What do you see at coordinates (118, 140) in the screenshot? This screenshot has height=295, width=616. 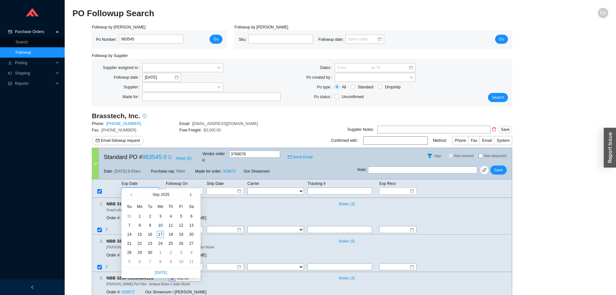 I see `button: mailEmail followup request` at bounding box center [118, 140].